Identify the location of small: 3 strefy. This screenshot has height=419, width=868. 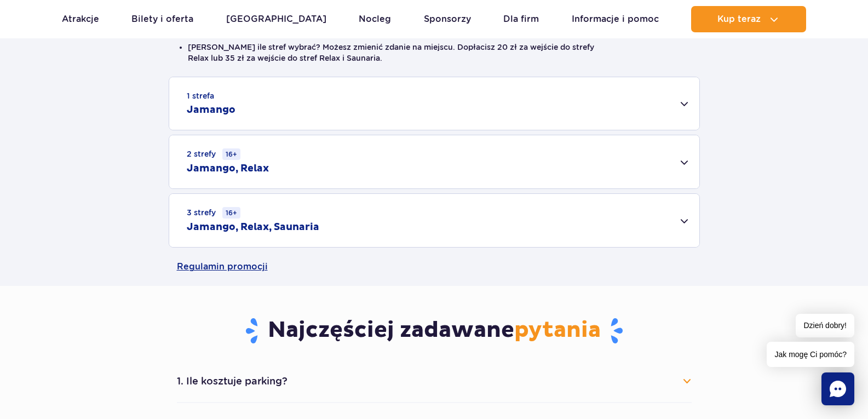
(214, 213).